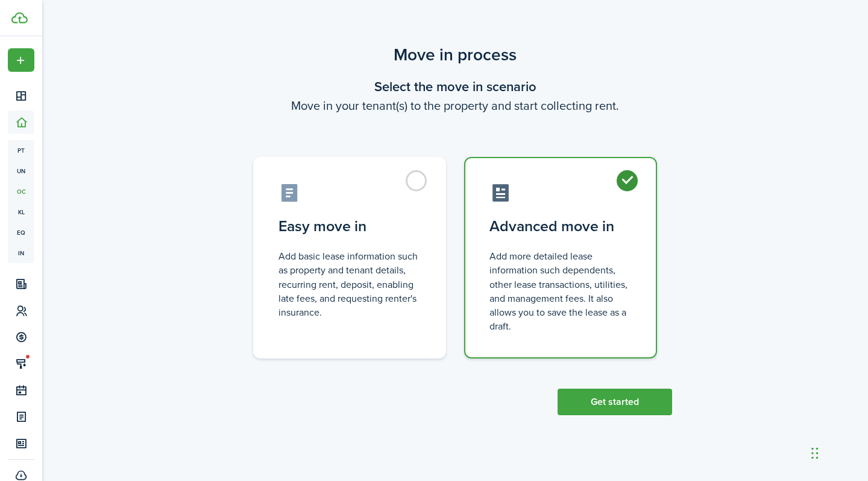 The image size is (868, 481). Describe the element at coordinates (561, 291) in the screenshot. I see `control-radio-card-description: Add more detailed lease information such dependents, other lease transactions, utilities, and man...` at that location.